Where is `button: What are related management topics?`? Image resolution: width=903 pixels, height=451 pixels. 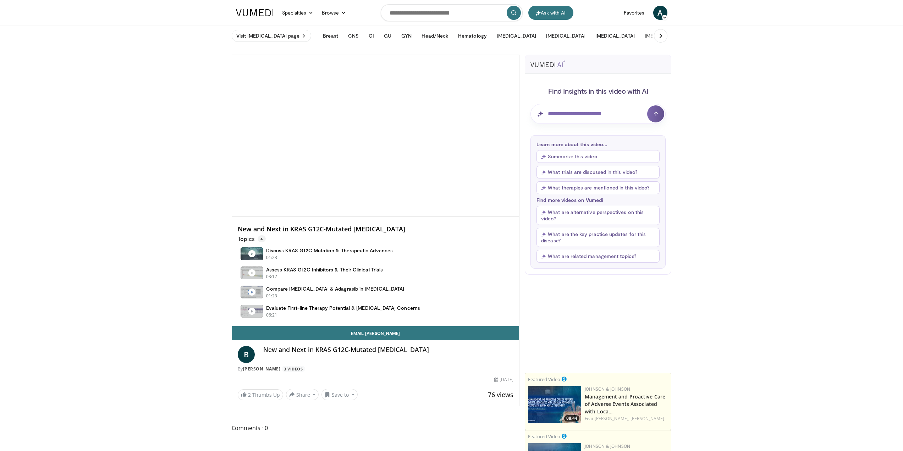 button: What are related management topics? is located at coordinates (598, 256).